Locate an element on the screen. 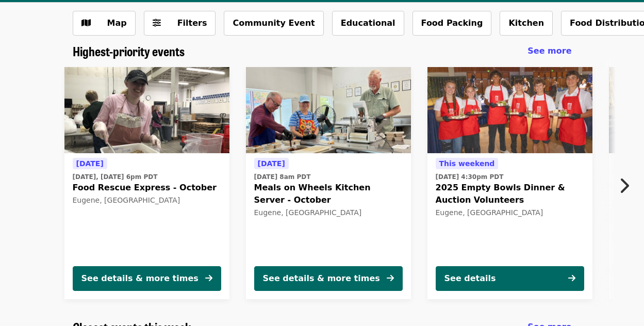 The image size is (644, 326). a: See more is located at coordinates (550, 51).